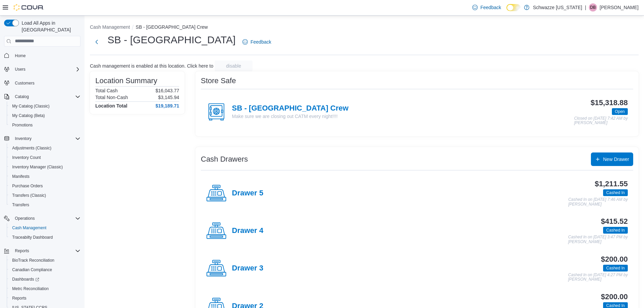 This screenshot has height=308, width=644. Describe the element at coordinates (22, 125) in the screenshot. I see `a: Promotions` at that location.